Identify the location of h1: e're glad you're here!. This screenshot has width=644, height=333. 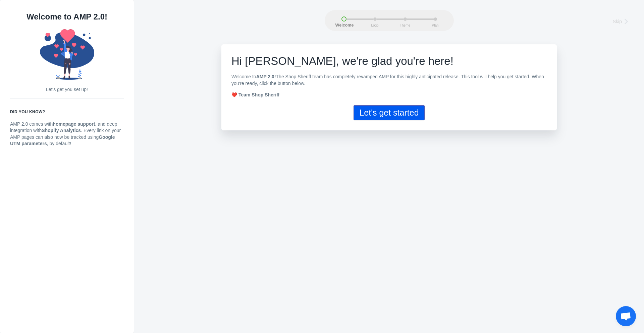
(389, 61).